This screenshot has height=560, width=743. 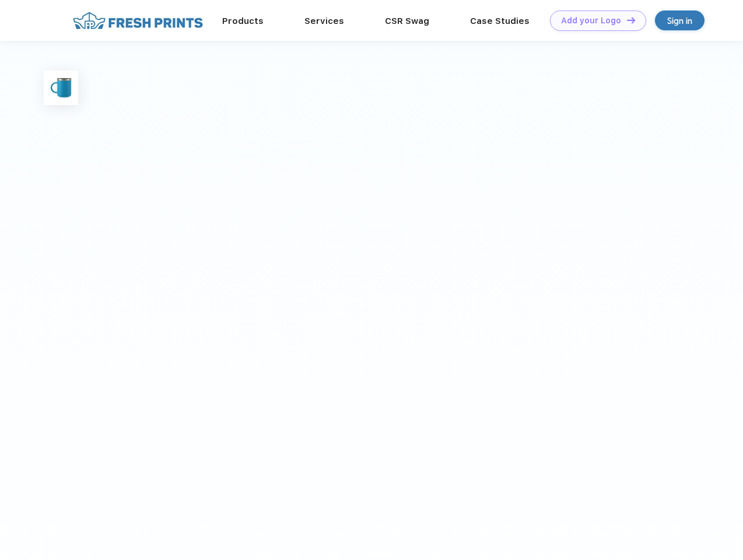 What do you see at coordinates (243, 21) in the screenshot?
I see `a: Products` at bounding box center [243, 21].